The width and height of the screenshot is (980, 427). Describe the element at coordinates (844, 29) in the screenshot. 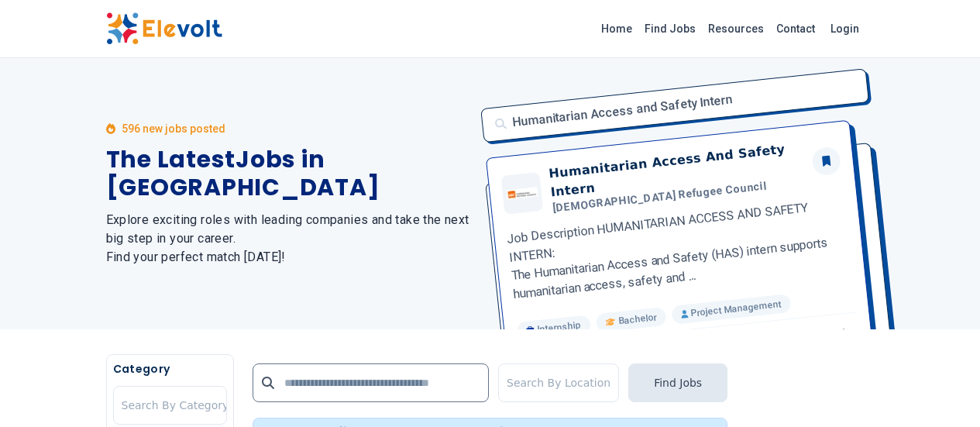

I see `a: Login` at that location.